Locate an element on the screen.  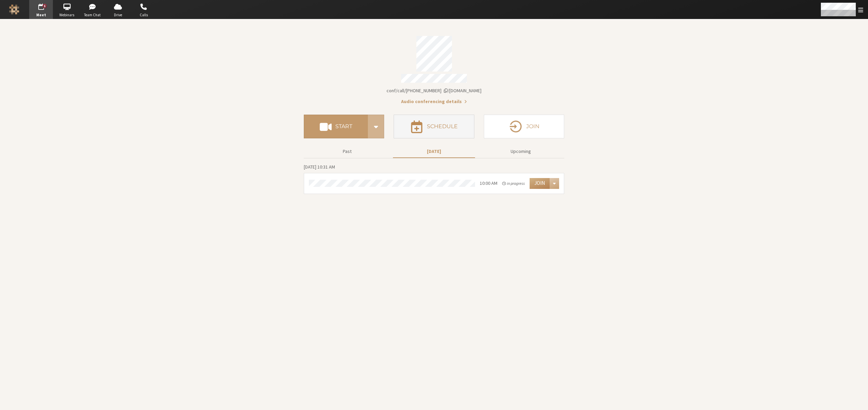
section: Today's Meetings is located at coordinates (434, 179).